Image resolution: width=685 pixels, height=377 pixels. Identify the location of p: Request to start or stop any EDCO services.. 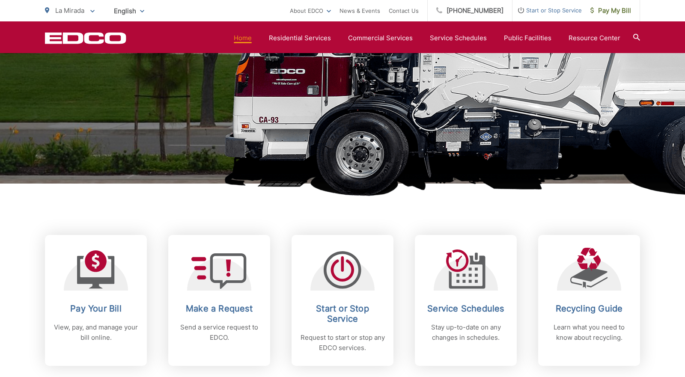
(342, 343).